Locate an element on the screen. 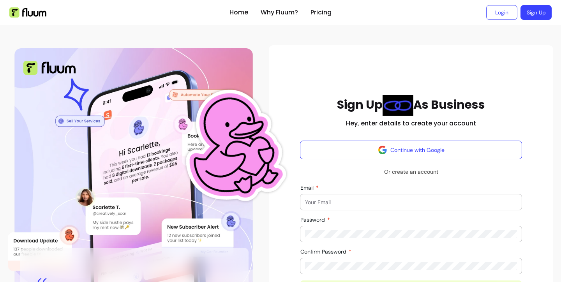 This screenshot has width=561, height=282. img: link Blue is located at coordinates (398, 105).